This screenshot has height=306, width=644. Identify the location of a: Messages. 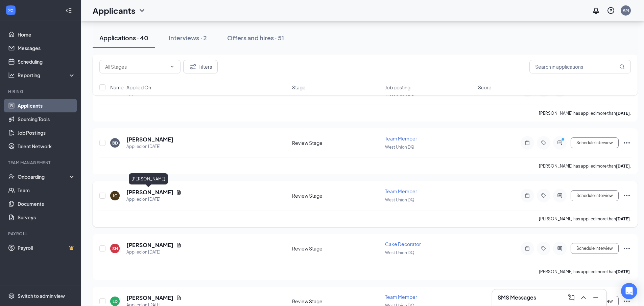
(47, 48).